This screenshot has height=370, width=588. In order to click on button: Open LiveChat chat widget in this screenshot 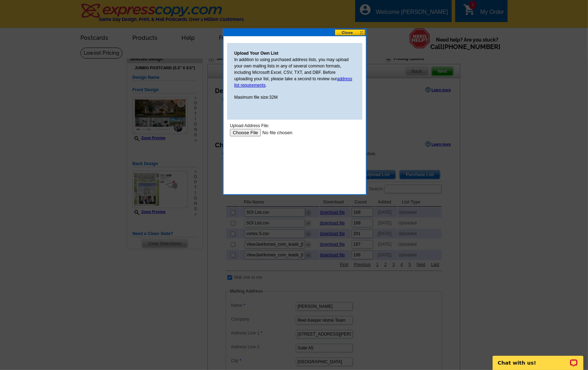, I will do `click(86, 16)`.